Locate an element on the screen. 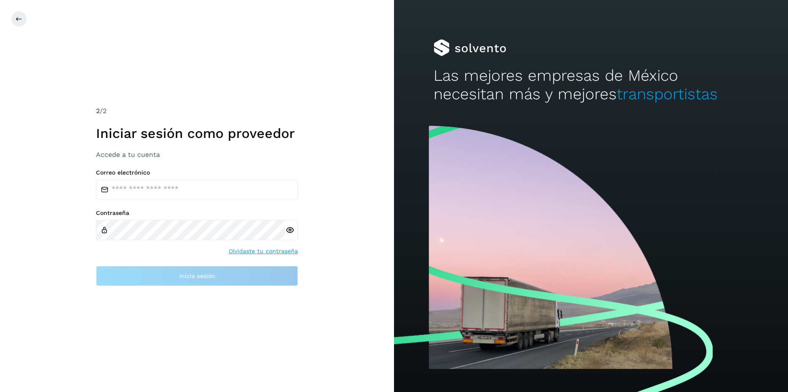 The width and height of the screenshot is (788, 392). label: Correo electrónico is located at coordinates (197, 173).